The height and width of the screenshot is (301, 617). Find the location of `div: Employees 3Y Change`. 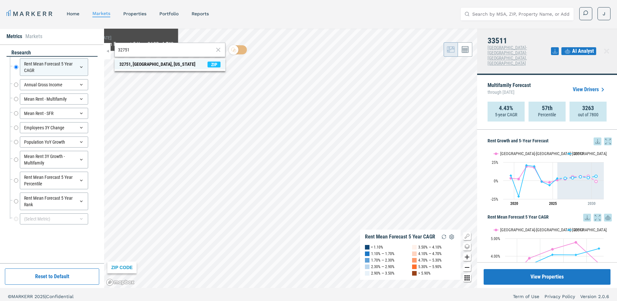

div: Employees 3Y Change is located at coordinates (54, 128).